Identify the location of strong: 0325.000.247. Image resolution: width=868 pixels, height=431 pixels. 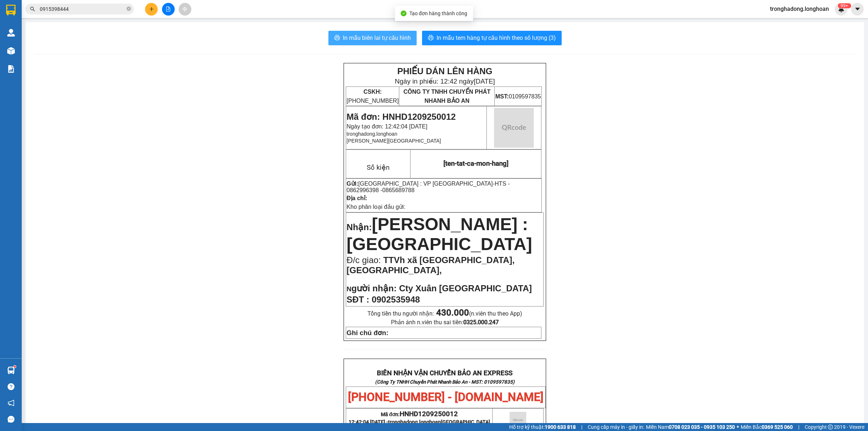
(481, 322).